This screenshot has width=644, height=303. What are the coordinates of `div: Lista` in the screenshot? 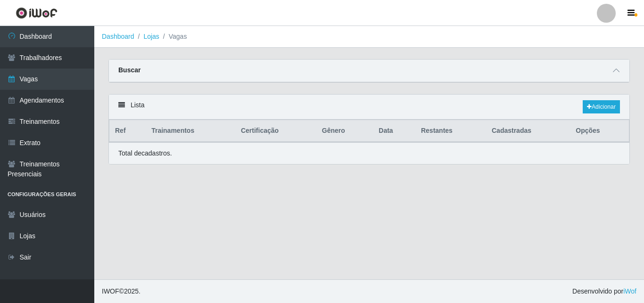 It's located at (369, 107).